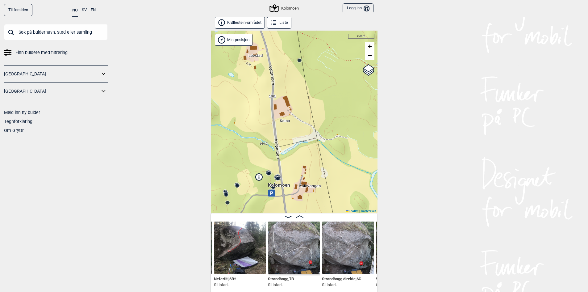 The image size is (588, 292). I want to click on span: Strandhogg direkte , 6C, so click(342, 278).